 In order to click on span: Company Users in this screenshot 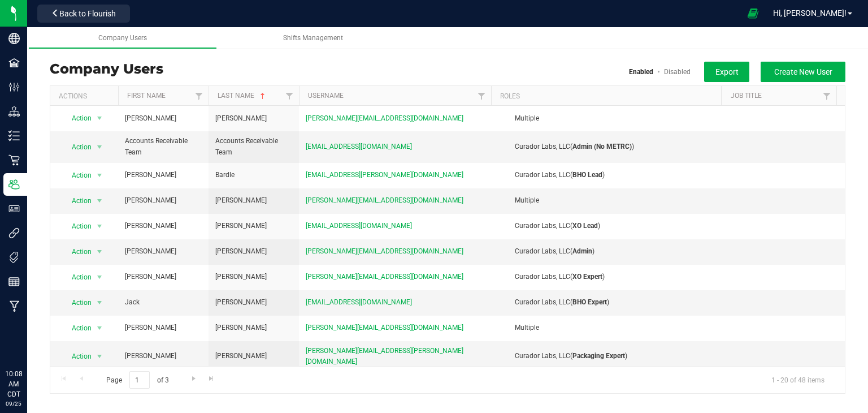, I will do `click(123, 38)`.